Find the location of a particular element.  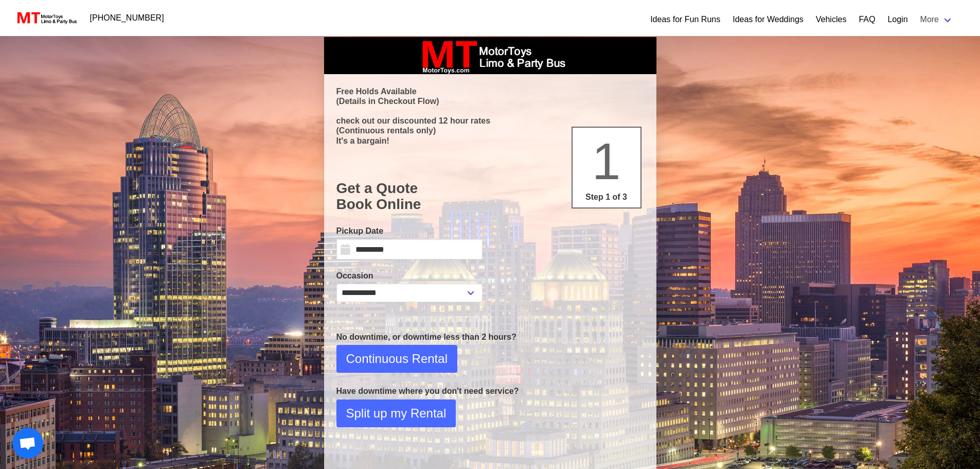

p: (Continuous rentals only) is located at coordinates (490, 130).